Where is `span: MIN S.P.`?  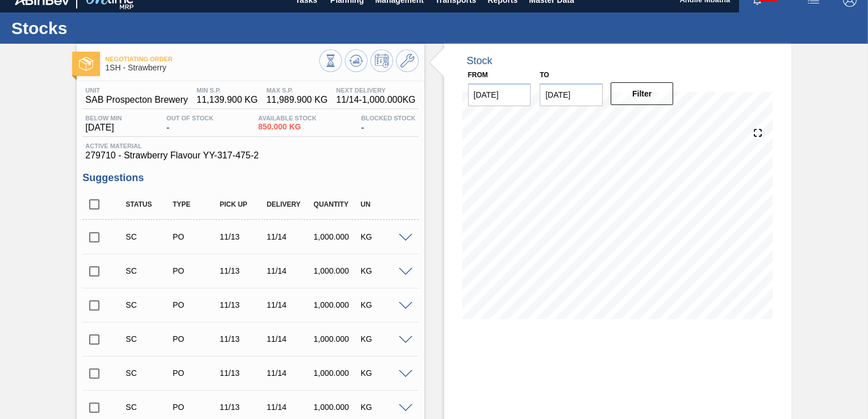
span: MIN S.P. is located at coordinates (227, 90).